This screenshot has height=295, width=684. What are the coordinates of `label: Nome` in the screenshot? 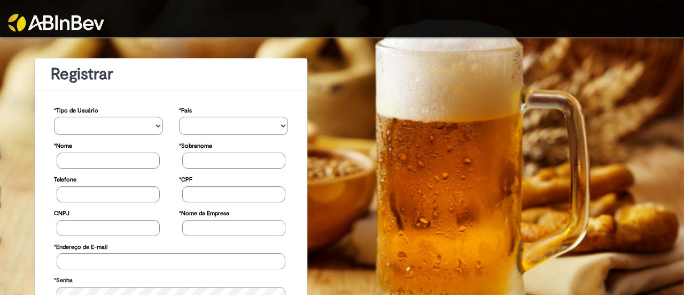 It's located at (63, 144).